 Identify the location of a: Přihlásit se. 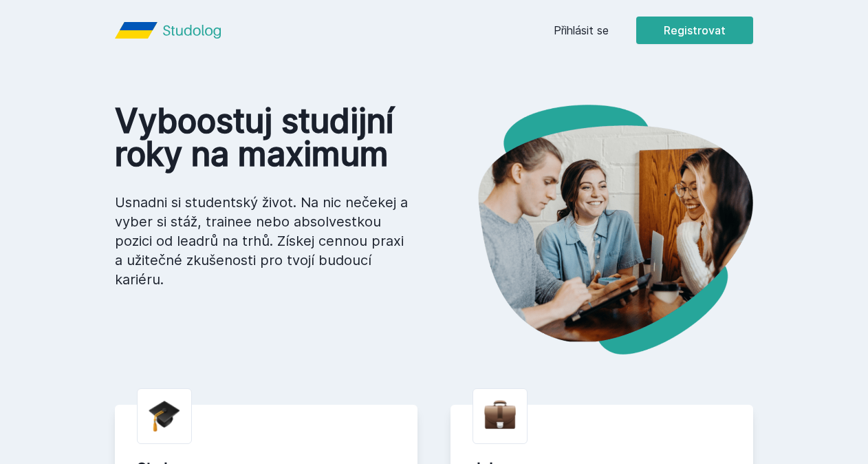
(582, 30).